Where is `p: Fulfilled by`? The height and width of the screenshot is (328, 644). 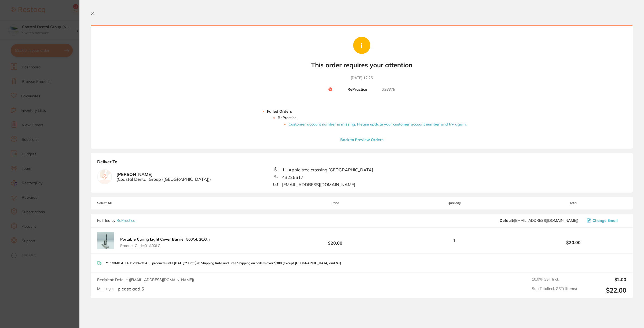 p: Fulfilled by is located at coordinates (116, 220).